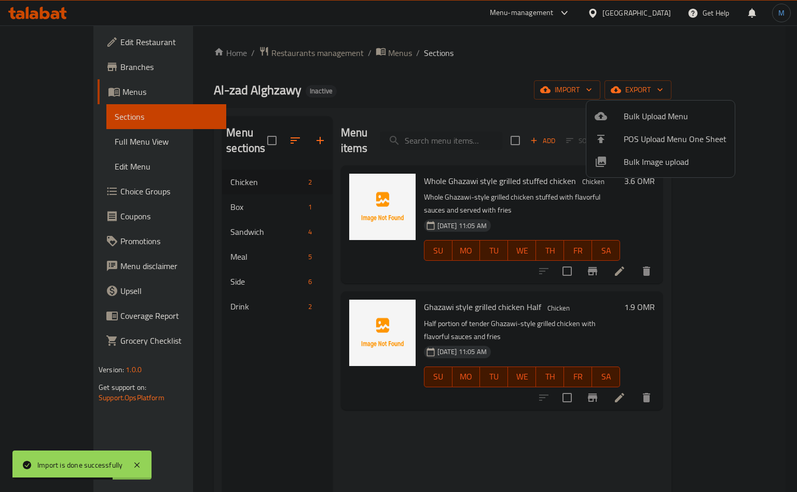 The width and height of the screenshot is (797, 492). I want to click on span: POS Upload Menu One Sheet, so click(675, 139).